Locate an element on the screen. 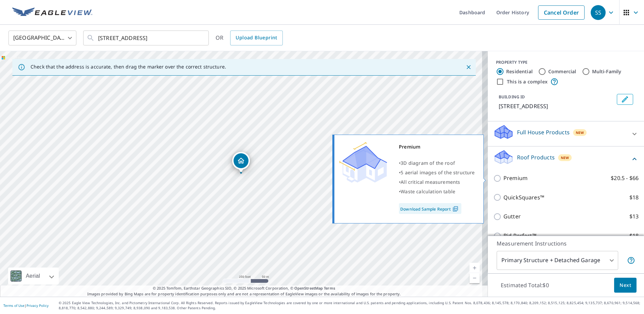  label: This is a complex is located at coordinates (527, 82).